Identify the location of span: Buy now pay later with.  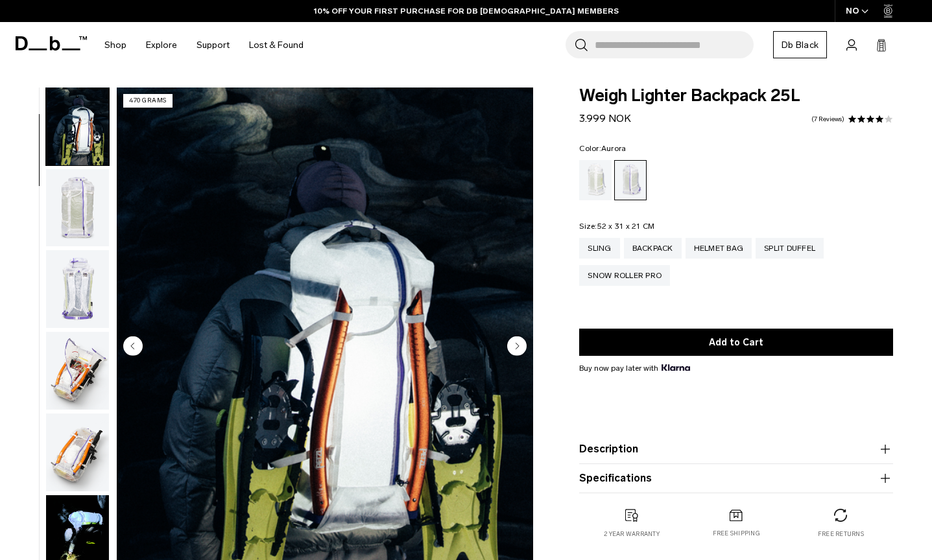
(634, 369).